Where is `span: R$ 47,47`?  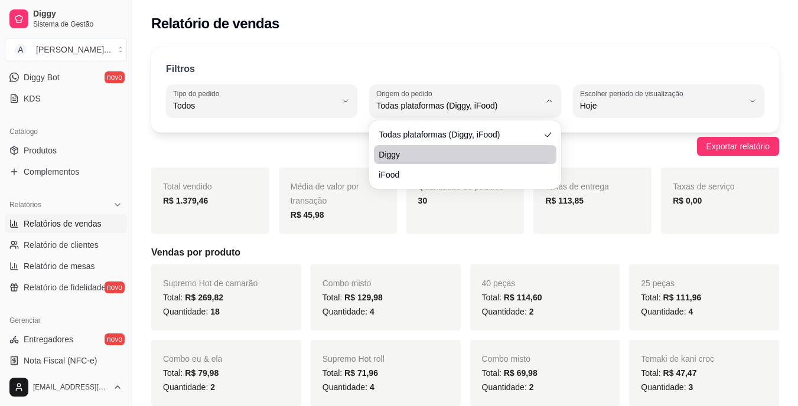 span: R$ 47,47 is located at coordinates (680, 373).